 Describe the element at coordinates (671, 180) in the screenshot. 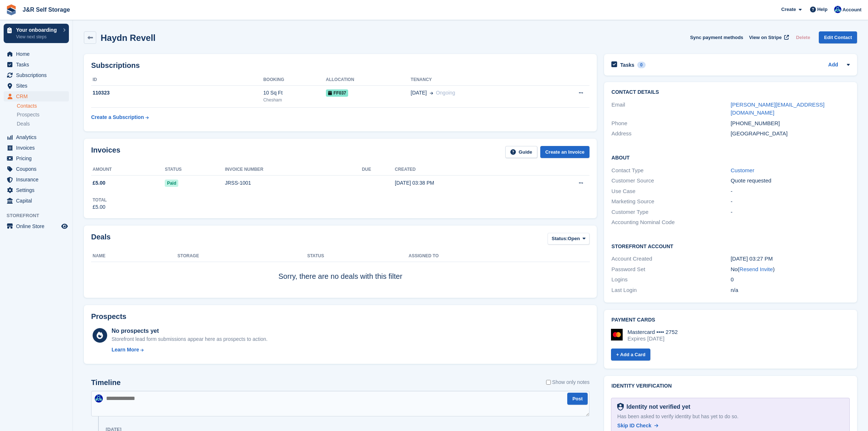

I see `div: Customer Source` at that location.